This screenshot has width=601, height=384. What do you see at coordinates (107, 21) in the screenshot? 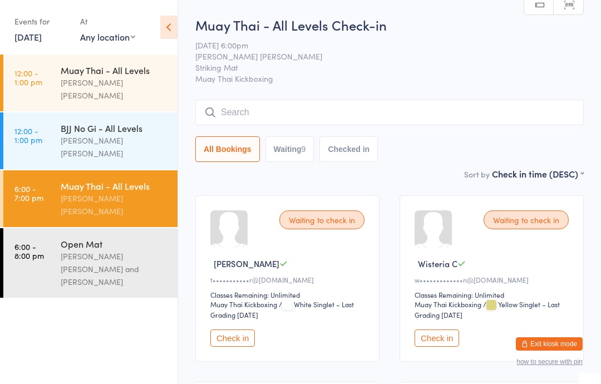
I see `div: At` at bounding box center [107, 21].